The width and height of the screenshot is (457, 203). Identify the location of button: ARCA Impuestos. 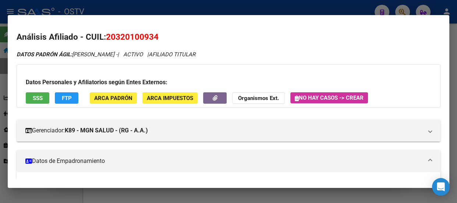
(170, 98).